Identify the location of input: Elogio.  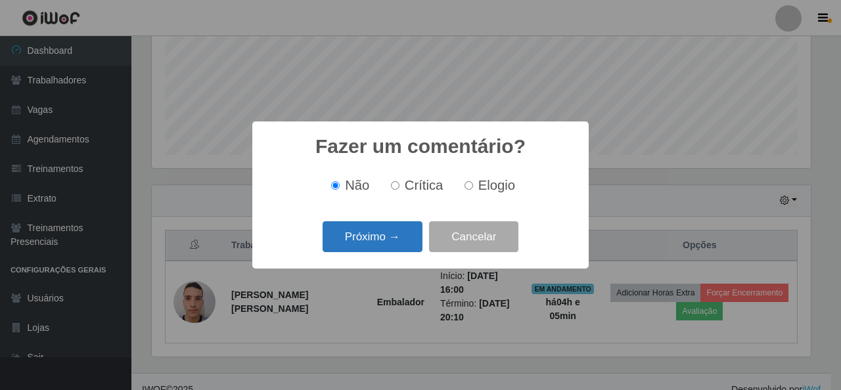
(468, 185).